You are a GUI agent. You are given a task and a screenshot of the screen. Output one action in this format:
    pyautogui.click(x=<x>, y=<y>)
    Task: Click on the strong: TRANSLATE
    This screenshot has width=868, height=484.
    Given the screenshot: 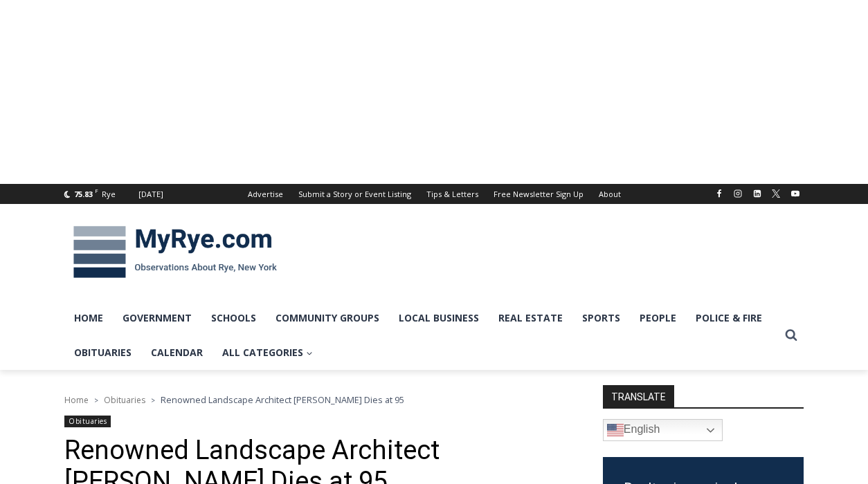 What is the action you would take?
    pyautogui.click(x=638, y=397)
    